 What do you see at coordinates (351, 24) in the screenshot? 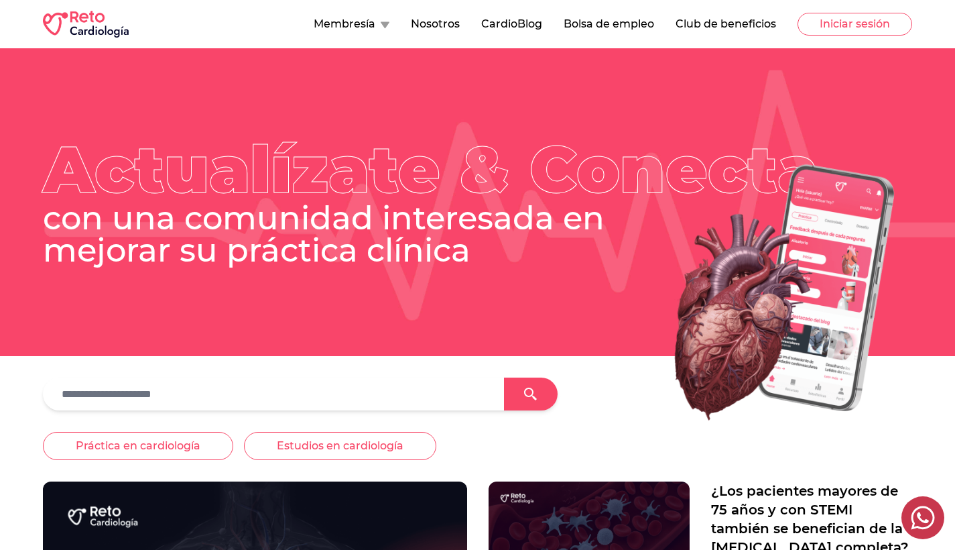
I see `button: Membresía` at bounding box center [351, 24].